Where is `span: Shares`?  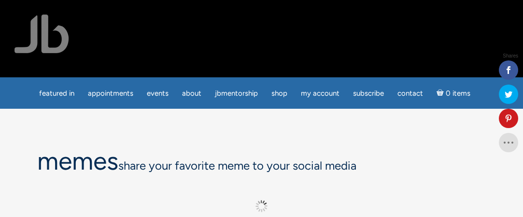
span: Shares is located at coordinates (510, 56).